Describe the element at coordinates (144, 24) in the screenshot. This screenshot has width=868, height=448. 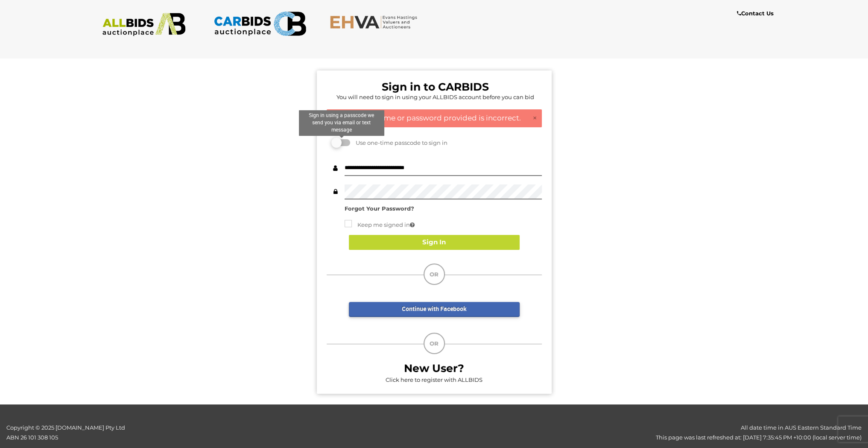
I see `img: ALLBIDS.com.au` at that location.